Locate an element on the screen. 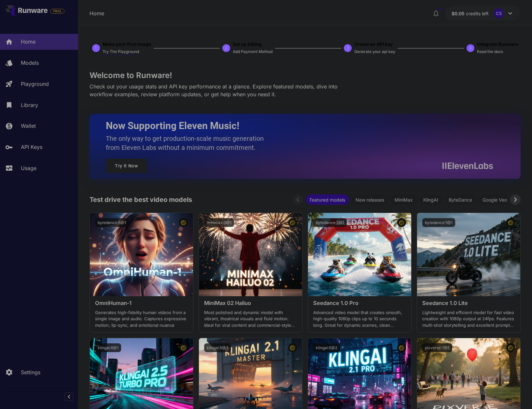 This screenshot has height=409, width=532. span: $0.05 is located at coordinates (458, 13).